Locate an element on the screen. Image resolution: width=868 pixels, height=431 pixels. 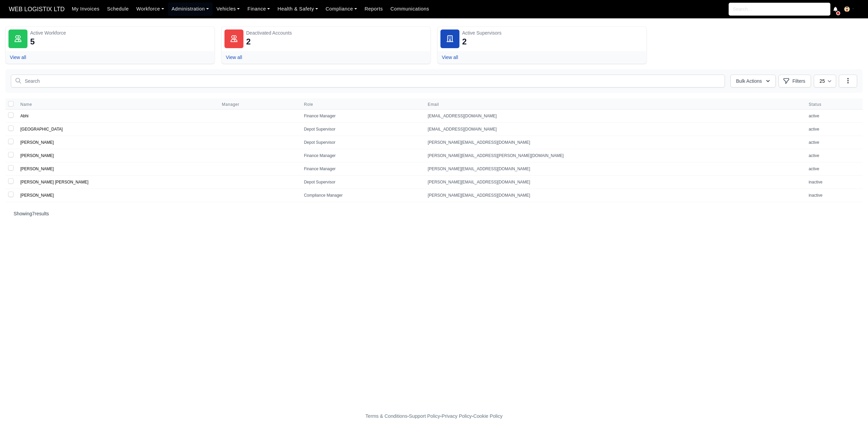
a: My Invoices is located at coordinates (86, 9).